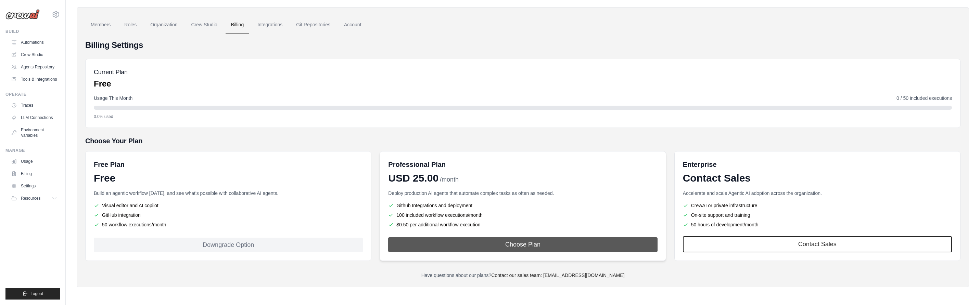 The image size is (980, 305). I want to click on span: 0 / 50 included executions, so click(924, 98).